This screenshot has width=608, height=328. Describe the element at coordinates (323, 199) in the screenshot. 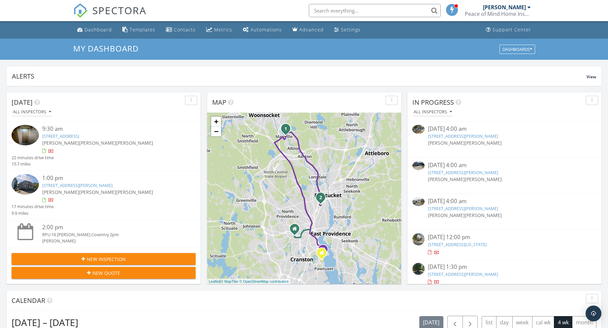

I see `div: 70 Warren Ave, Pawtucket, RI 02860` at that location.